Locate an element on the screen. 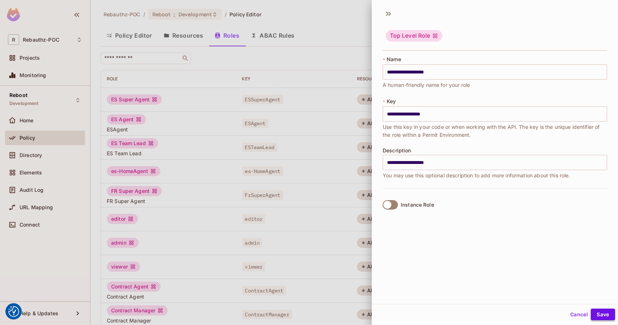  span: Use this key in your code or when working with the API. The key is the unique identifier of the r... is located at coordinates (495, 131).